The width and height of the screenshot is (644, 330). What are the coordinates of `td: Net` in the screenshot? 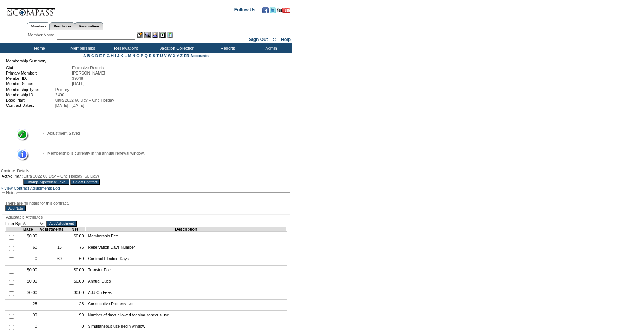 It's located at (74, 229).